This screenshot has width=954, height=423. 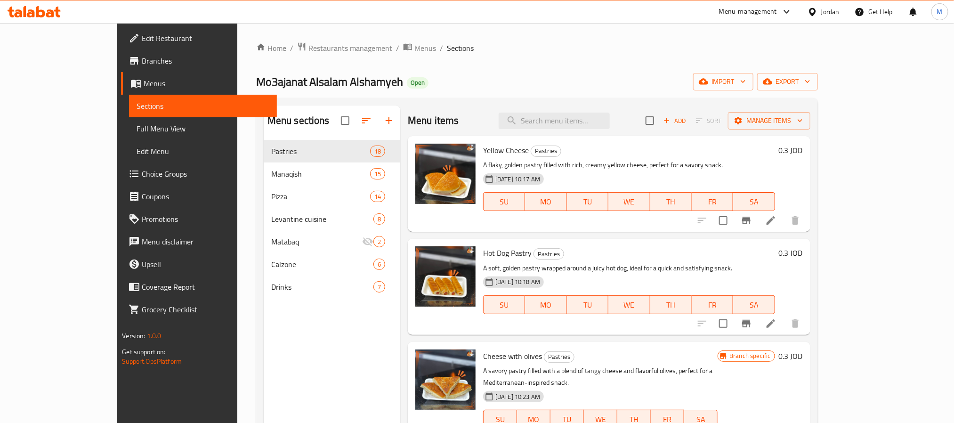 I want to click on span: Select all sections, so click(x=345, y=121).